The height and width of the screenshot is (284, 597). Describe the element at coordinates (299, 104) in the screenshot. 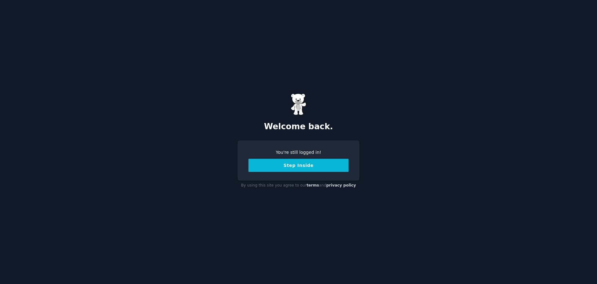

I see `img: Gummy Bear` at that location.